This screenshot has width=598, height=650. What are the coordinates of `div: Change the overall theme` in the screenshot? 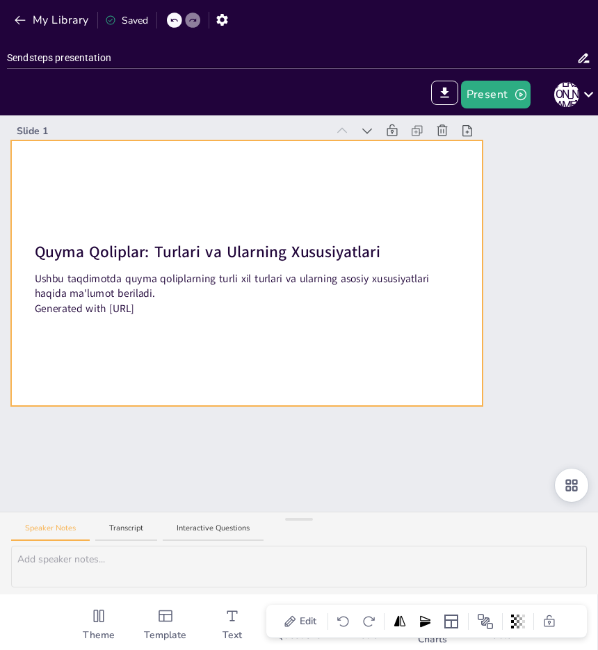 It's located at (99, 625).